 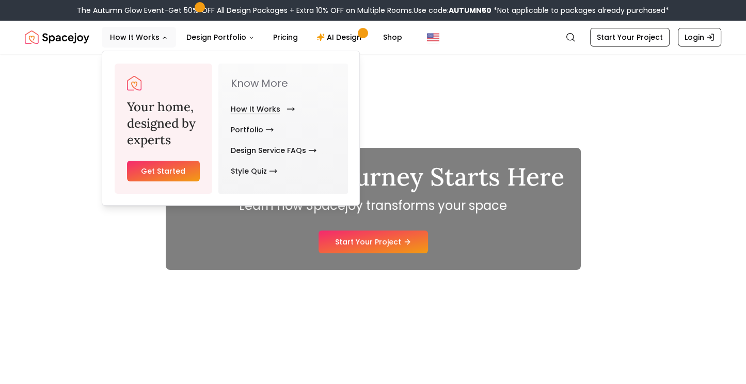 What do you see at coordinates (163, 123) in the screenshot?
I see `h3: Your home, designed by experts` at bounding box center [163, 123].